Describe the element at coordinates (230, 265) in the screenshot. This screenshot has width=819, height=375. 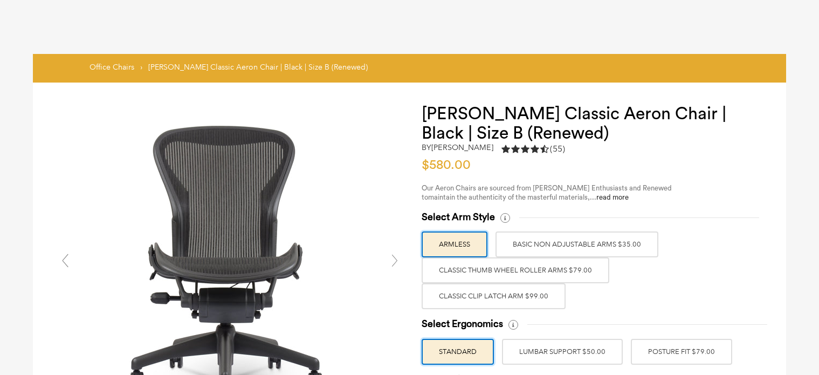
I see `a: Herman Miller Classic Aeron Chair | Black | Size B (Renewed) - chairorama` at that location.